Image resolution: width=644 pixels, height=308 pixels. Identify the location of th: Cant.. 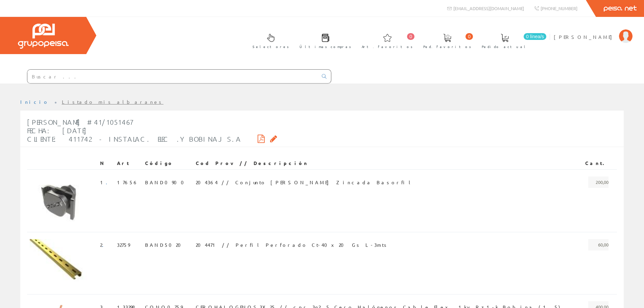
(596, 164).